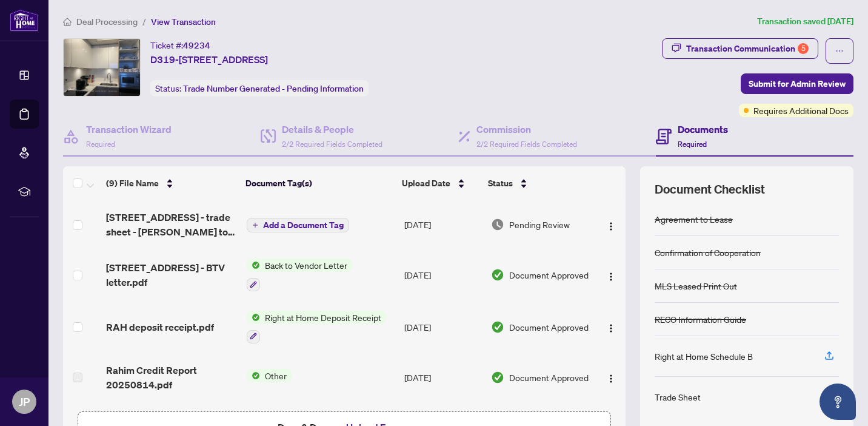 This screenshot has width=868, height=426. Describe the element at coordinates (840, 51) in the screenshot. I see `span: ellipsis` at that location.